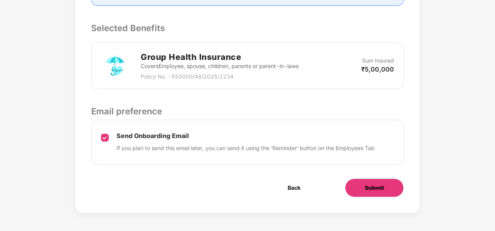 The height and width of the screenshot is (231, 495). What do you see at coordinates (377, 69) in the screenshot?
I see `p: ₹5,00,000` at bounding box center [377, 69].